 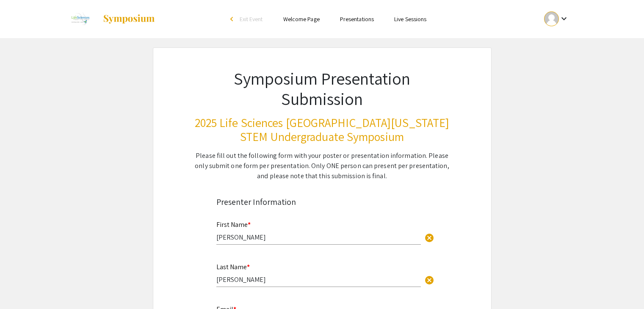 What do you see at coordinates (322, 202) in the screenshot?
I see `div: Presenter Information` at bounding box center [322, 202].